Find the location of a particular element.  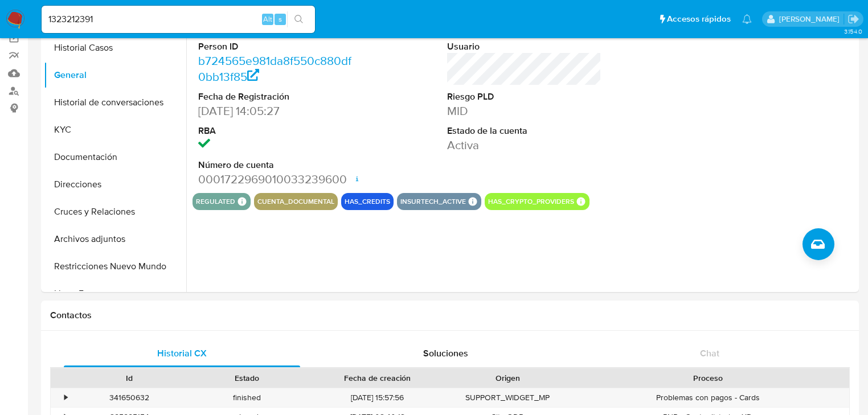

div: Estado is located at coordinates (247, 378).